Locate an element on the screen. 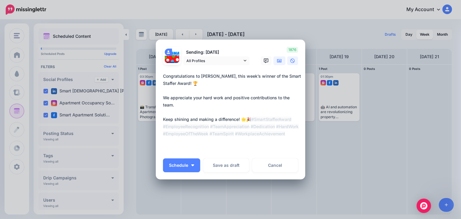 The image size is (461, 219). span: All Profiles is located at coordinates (214, 61).